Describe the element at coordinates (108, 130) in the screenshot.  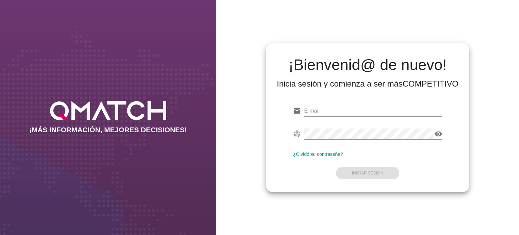
I see `h2: ¡MÁS INFORMACIÓN, MEJORES DECISIONES!` at that location.